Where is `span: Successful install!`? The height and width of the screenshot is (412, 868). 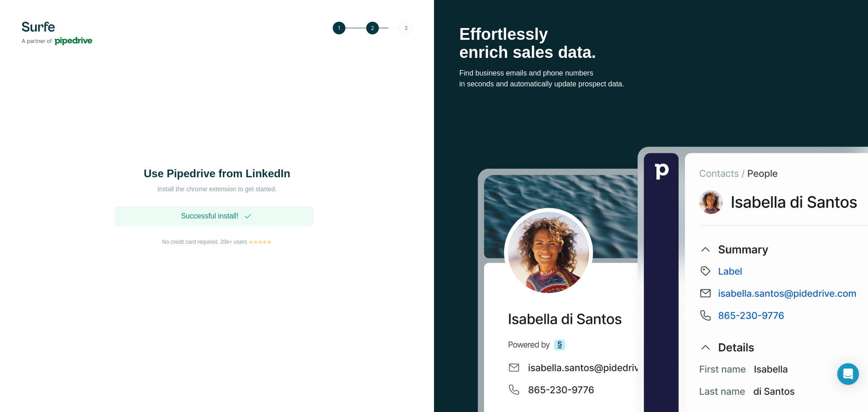
span: Successful install! is located at coordinates (209, 216).